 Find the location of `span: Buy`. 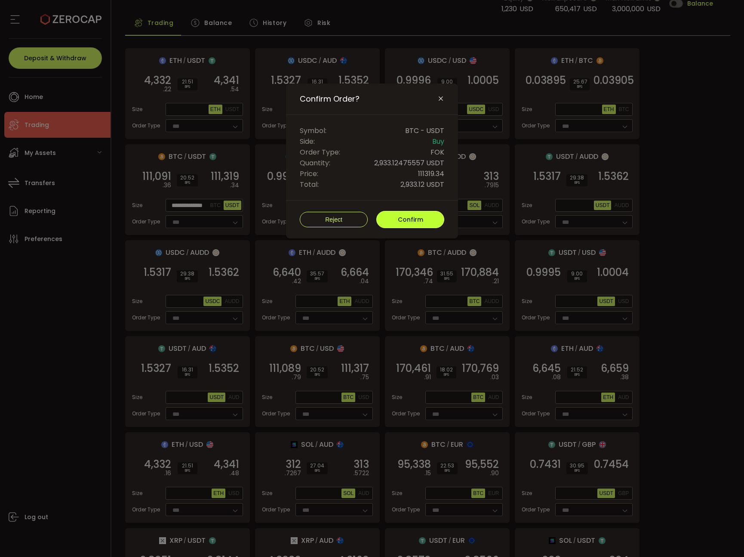

span: Buy is located at coordinates (438, 141).